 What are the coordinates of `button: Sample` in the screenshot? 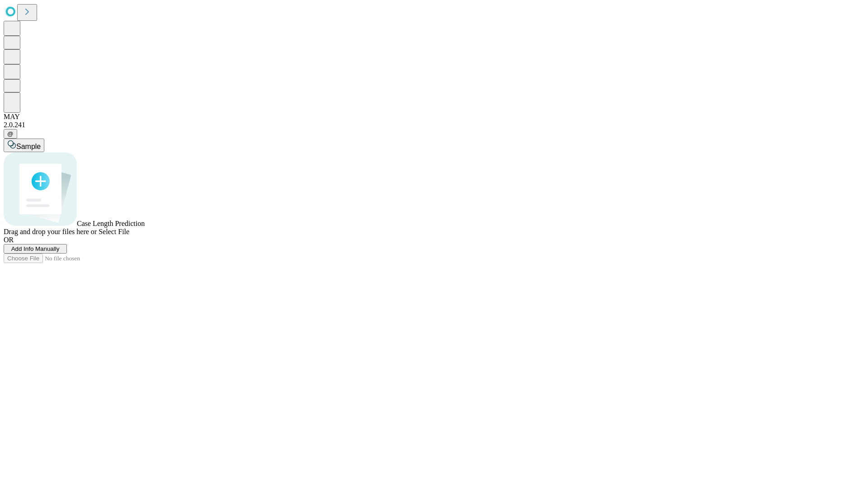 It's located at (24, 145).